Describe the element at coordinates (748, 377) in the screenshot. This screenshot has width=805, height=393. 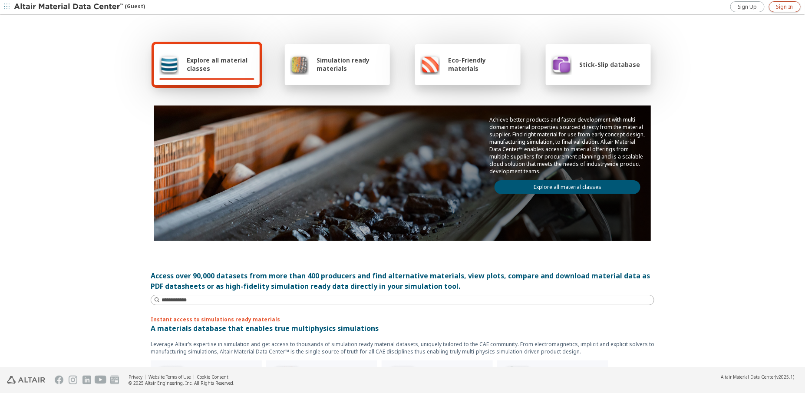
I see `span: Altair Material Data Center` at that location.